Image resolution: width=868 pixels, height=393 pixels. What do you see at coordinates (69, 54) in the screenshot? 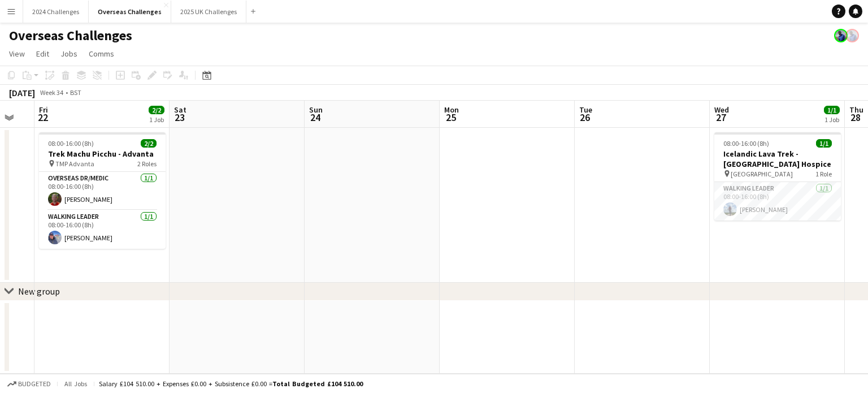
I see `span: Jobs` at bounding box center [69, 54].